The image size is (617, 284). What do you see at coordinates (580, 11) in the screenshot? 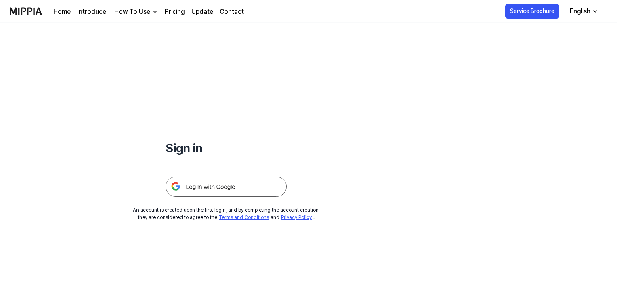
I see `div: English` at bounding box center [580, 11].